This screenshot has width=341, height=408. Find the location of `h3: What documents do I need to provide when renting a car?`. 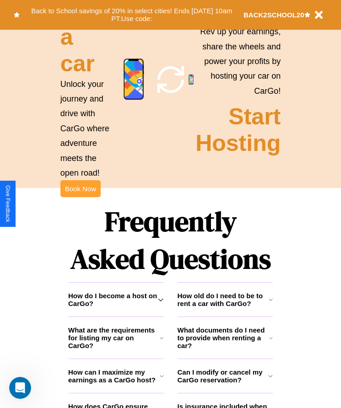

h3: What documents do I need to provide when renting a car? is located at coordinates (223, 338).